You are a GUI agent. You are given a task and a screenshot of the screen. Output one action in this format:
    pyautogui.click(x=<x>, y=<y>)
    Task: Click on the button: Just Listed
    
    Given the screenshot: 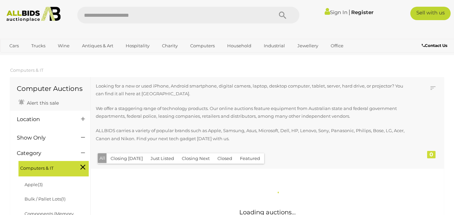 What is the action you would take?
    pyautogui.click(x=162, y=159)
    